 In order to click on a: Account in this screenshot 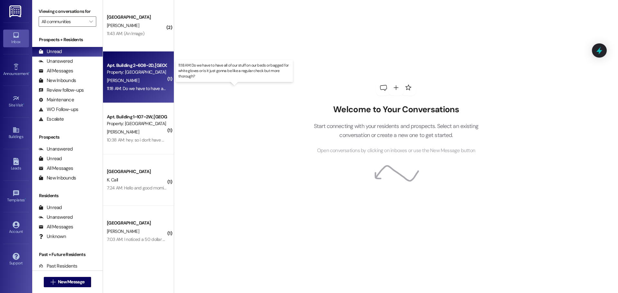, I will do `click(16, 228)`.